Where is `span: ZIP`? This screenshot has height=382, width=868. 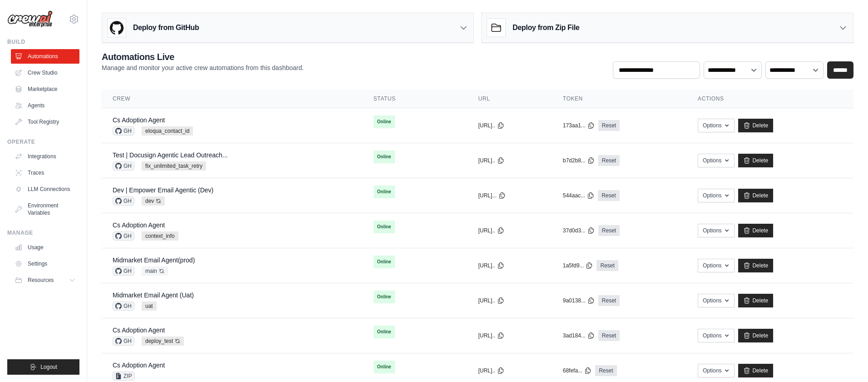
span: ZIP is located at coordinates (123, 376).